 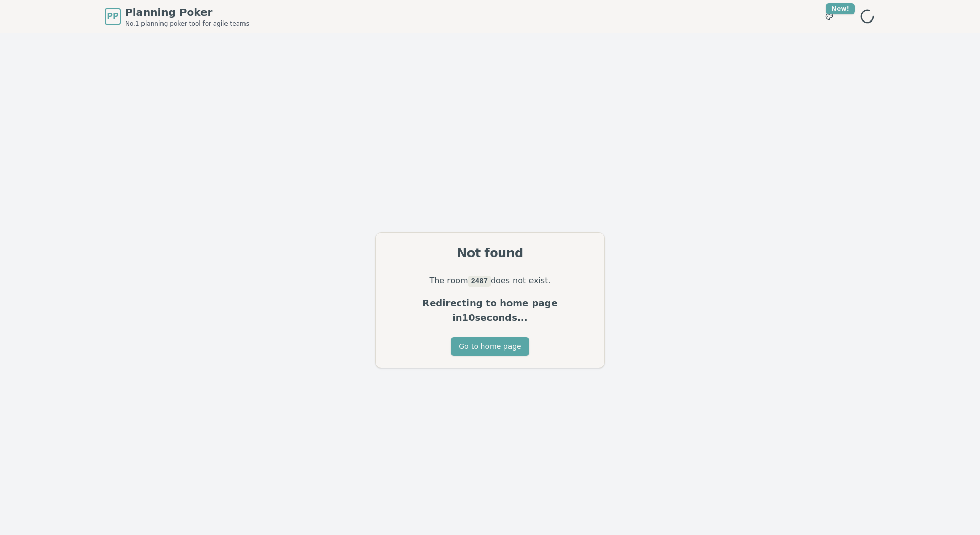 What do you see at coordinates (490, 281) in the screenshot?
I see `p: The room does not exist.` at bounding box center [490, 281].